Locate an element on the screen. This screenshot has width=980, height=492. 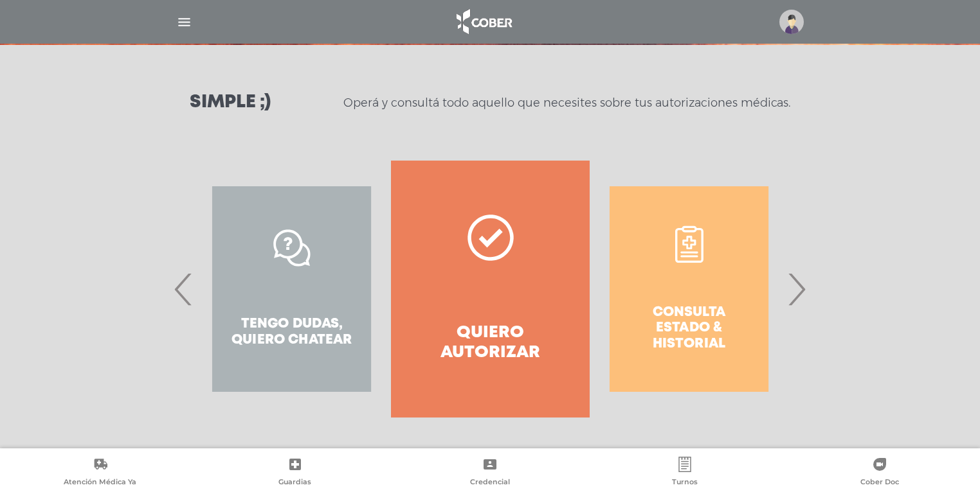
img: logo_cober_home-white.png is located at coordinates (483, 22).